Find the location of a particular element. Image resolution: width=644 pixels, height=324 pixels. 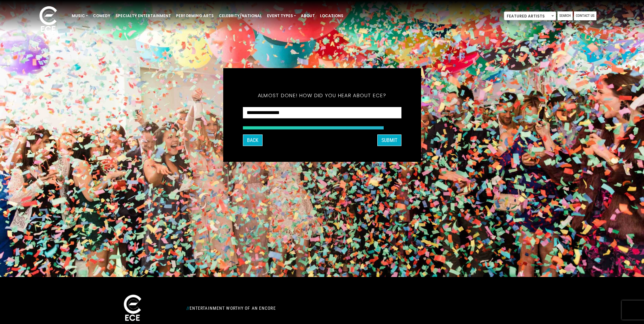

a: Search is located at coordinates (565, 16).